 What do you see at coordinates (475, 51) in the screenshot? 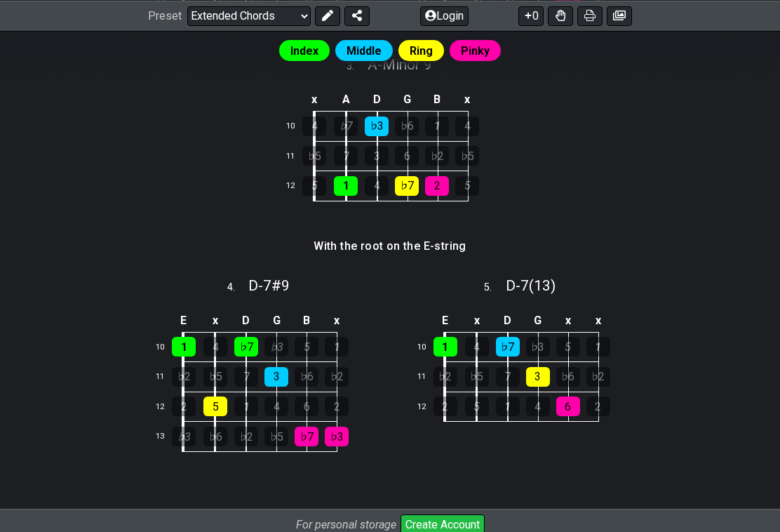
I see `span: Pinky` at bounding box center [475, 51].